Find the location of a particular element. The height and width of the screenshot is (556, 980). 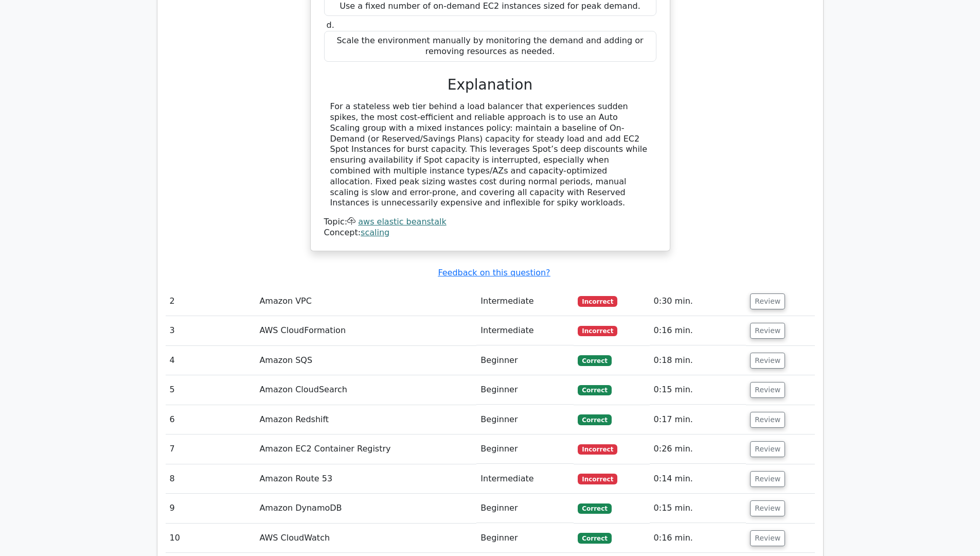

td: 7 is located at coordinates (210, 449).